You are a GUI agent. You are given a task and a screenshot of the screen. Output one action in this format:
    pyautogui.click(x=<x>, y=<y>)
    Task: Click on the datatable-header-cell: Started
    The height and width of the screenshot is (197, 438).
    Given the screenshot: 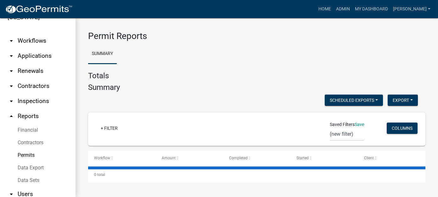 What is the action you would take?
    pyautogui.click(x=324, y=159)
    